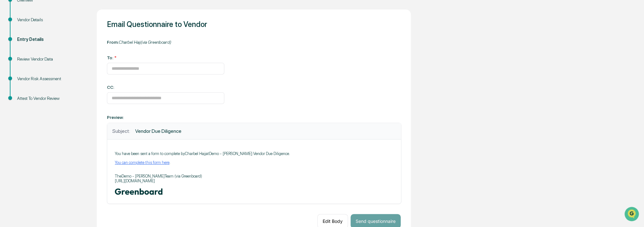 This screenshot has height=227, width=644. What do you see at coordinates (24, 72) in the screenshot?
I see `div: Past conversations` at bounding box center [24, 72].